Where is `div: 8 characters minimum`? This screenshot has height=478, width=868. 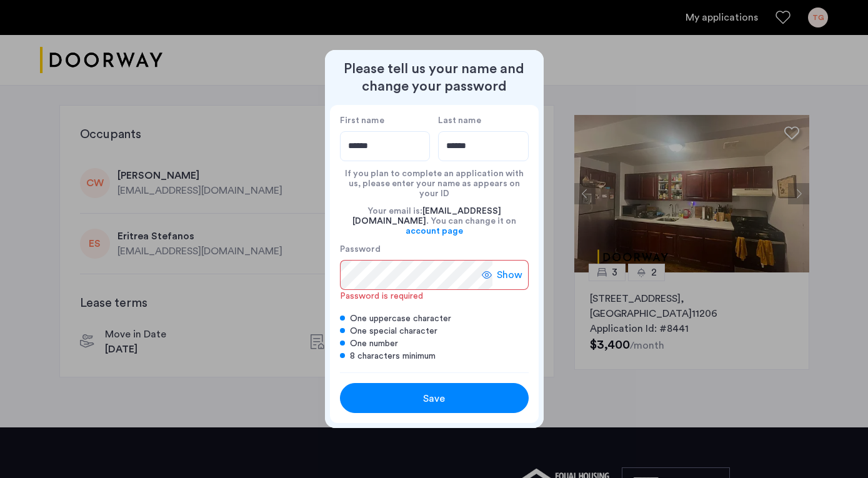
div: 8 characters minimum is located at coordinates (434, 356).